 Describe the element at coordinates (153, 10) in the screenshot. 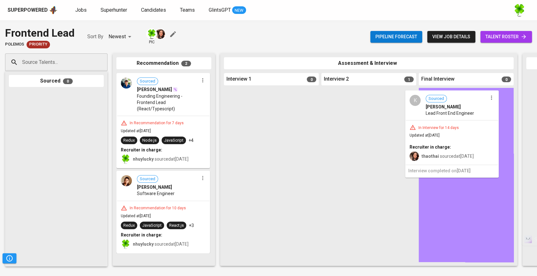

I see `span: Candidates` at that location.